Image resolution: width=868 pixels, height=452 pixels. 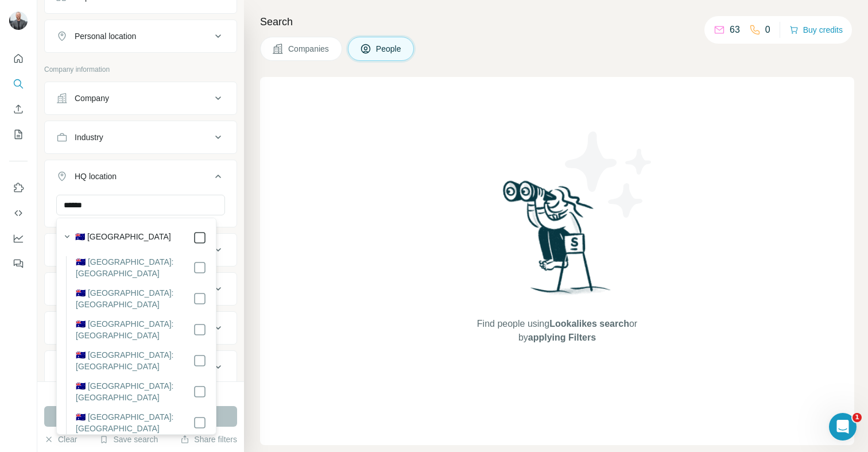 I want to click on div: HQ location, so click(x=96, y=176).